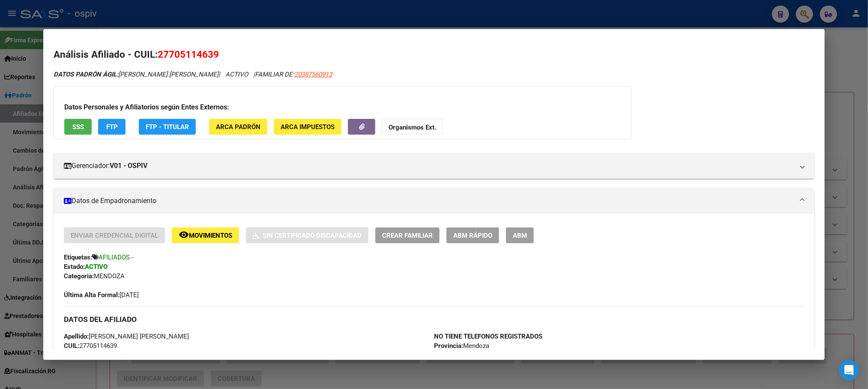  Describe the element at coordinates (167, 127) in the screenshot. I see `span: FTP - Titular` at that location.